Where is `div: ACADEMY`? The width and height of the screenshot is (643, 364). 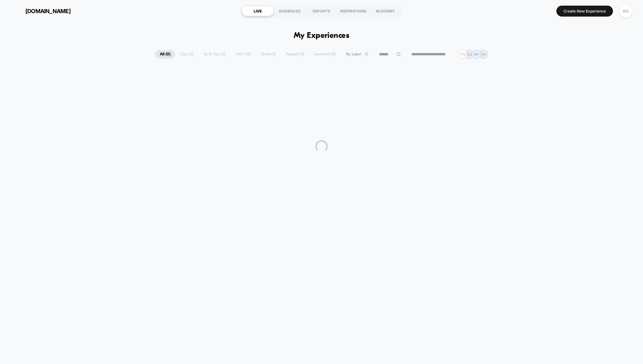
div: ACADEMY is located at coordinates (385, 11).